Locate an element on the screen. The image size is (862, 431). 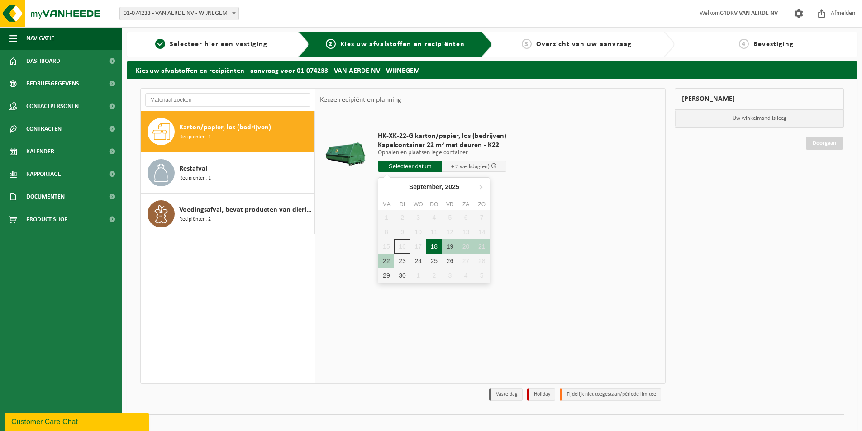
button: Restafval Recipiënten: 1 is located at coordinates (228, 173).